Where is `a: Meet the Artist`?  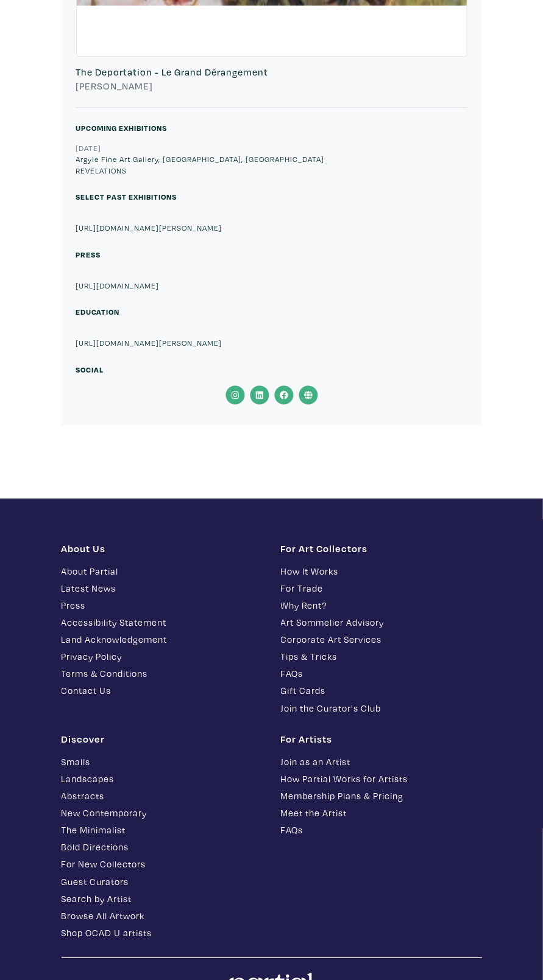 a: Meet the Artist is located at coordinates (381, 813).